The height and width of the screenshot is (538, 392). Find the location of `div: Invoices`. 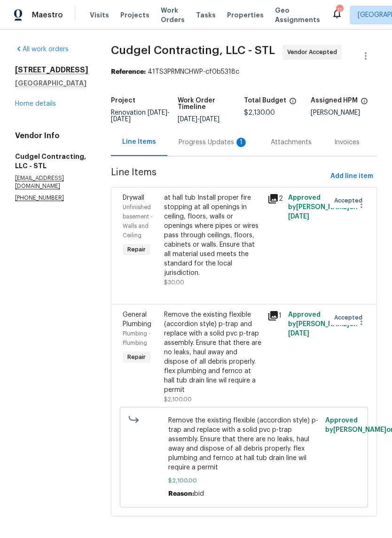

div: Invoices is located at coordinates (347, 142).